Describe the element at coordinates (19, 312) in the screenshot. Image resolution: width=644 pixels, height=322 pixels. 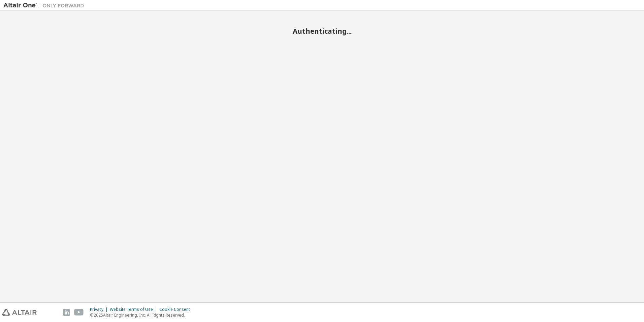
I see `img: altair_logo.svg` at that location.